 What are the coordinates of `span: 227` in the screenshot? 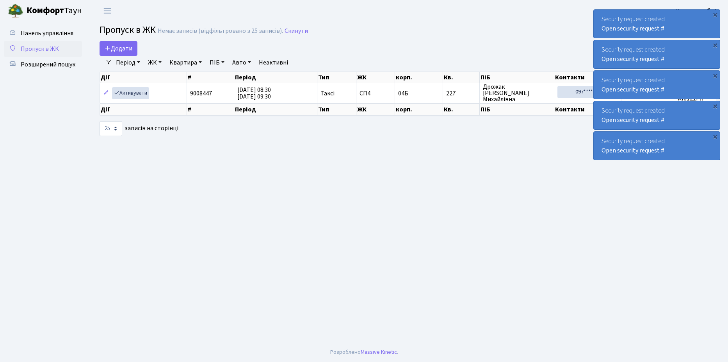 It's located at (461, 93).